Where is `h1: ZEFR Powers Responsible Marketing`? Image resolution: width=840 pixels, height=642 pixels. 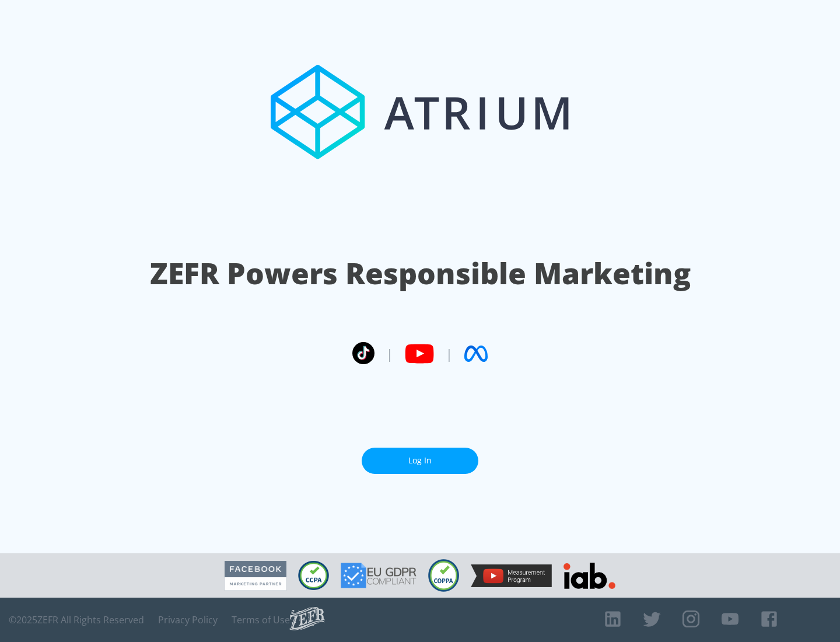
h1: ZEFR Powers Responsible Marketing is located at coordinates (420, 273).